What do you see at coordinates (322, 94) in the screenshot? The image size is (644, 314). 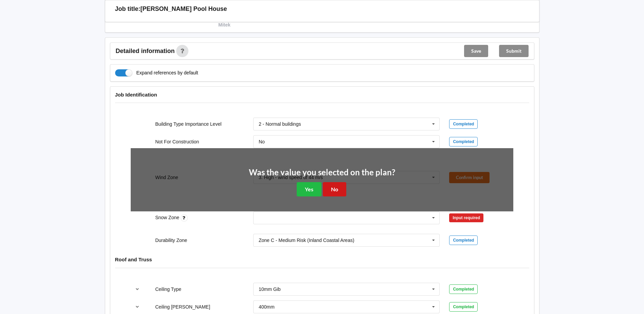 I see `h4: Job Identification` at bounding box center [322, 94].